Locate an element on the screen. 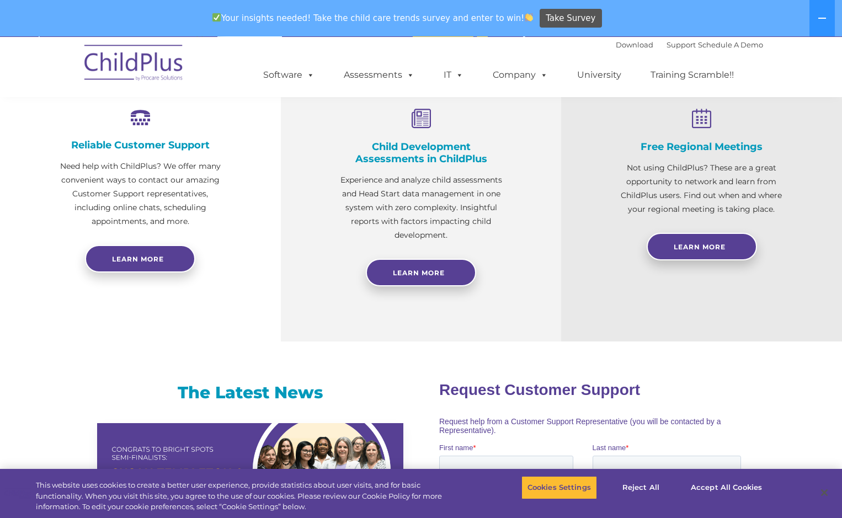 The height and width of the screenshot is (518, 842). span: Take Survey is located at coordinates (570, 18).